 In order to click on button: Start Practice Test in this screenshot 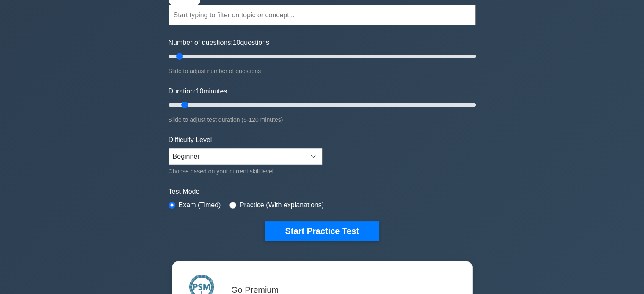, I will do `click(322, 231)`.